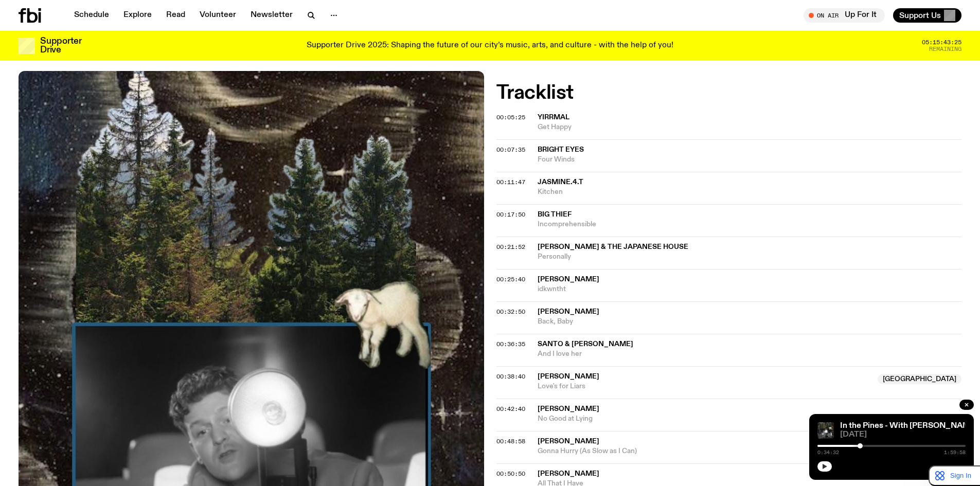 This screenshot has width=980, height=486. What do you see at coordinates (510, 214) in the screenshot?
I see `button: 00:17:50` at bounding box center [510, 214].